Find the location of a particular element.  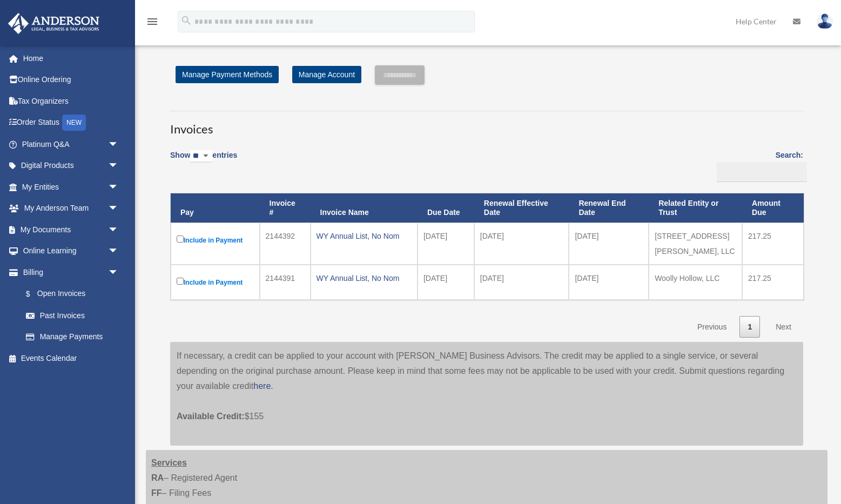

h3: Invoices is located at coordinates (487, 124).